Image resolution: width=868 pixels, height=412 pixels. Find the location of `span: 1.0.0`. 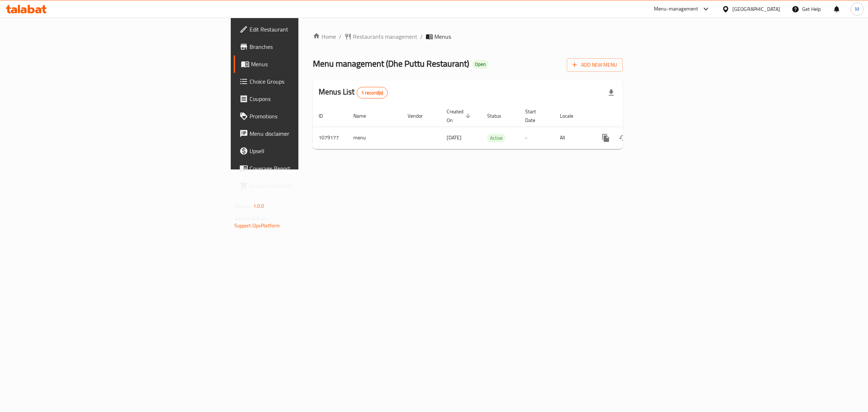

span: 1.0.0 is located at coordinates (258, 206).